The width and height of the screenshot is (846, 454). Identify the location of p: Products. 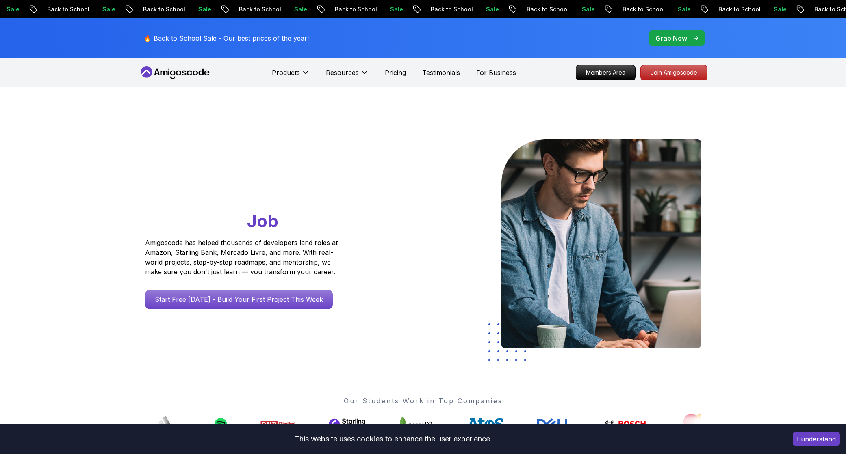
(286, 73).